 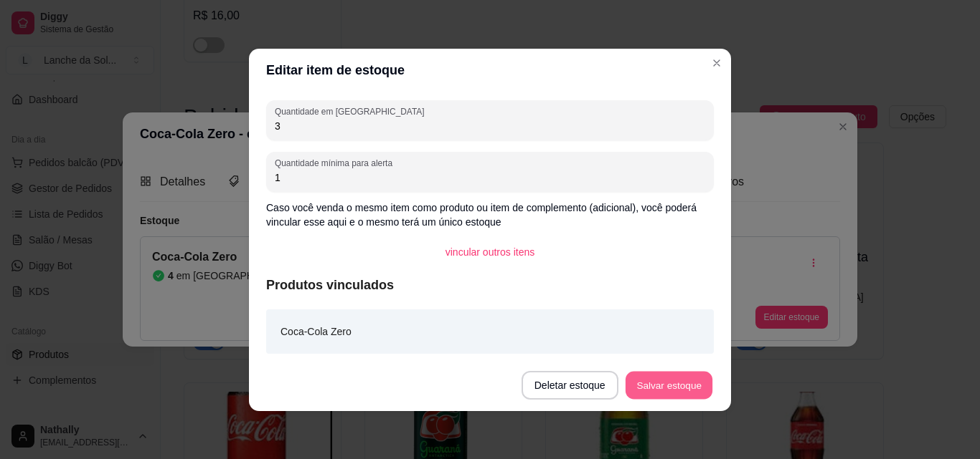 I want to click on button: vincular outros itens, so click(x=490, y=252).